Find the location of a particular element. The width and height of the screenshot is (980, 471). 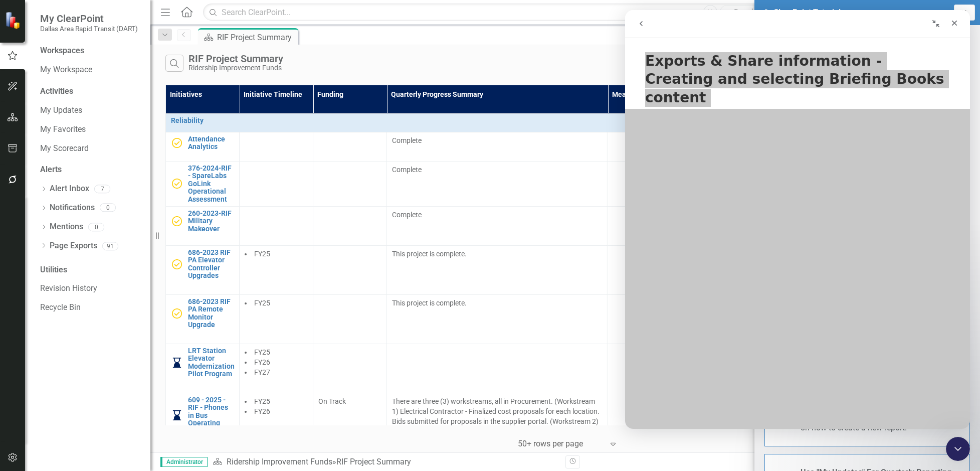

div: Utilities is located at coordinates (90, 270).